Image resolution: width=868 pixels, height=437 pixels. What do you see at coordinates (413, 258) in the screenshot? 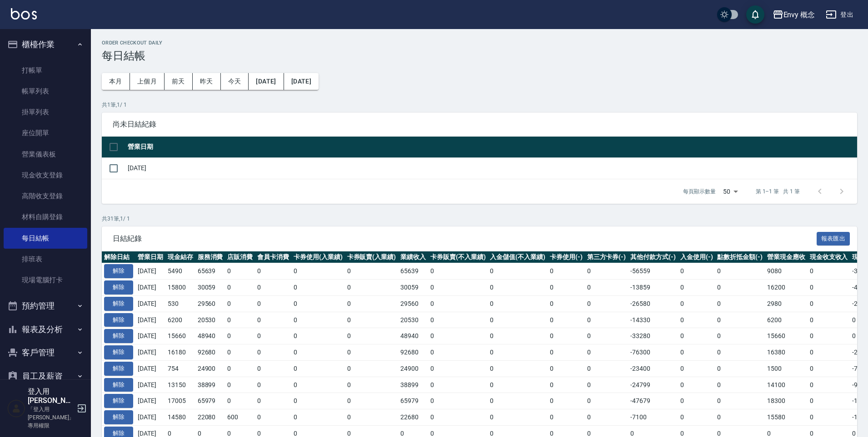
I see `th: 業績收入` at bounding box center [413, 258].